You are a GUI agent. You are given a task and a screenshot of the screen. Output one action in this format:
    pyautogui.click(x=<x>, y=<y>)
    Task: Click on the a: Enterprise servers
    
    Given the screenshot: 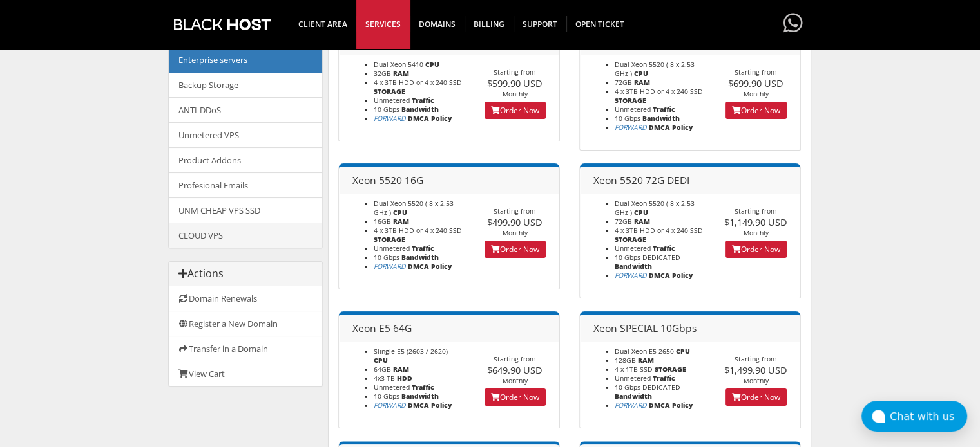 What is the action you would take?
    pyautogui.click(x=245, y=60)
    